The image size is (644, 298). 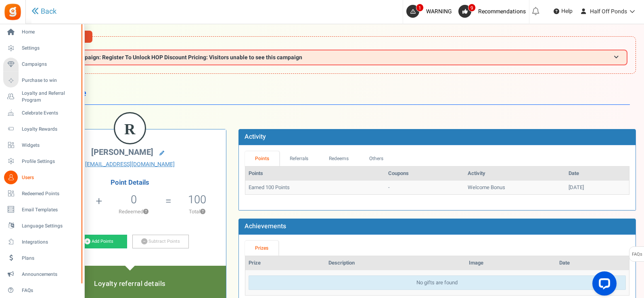 I want to click on a: 1 WARNING, so click(x=431, y=11).